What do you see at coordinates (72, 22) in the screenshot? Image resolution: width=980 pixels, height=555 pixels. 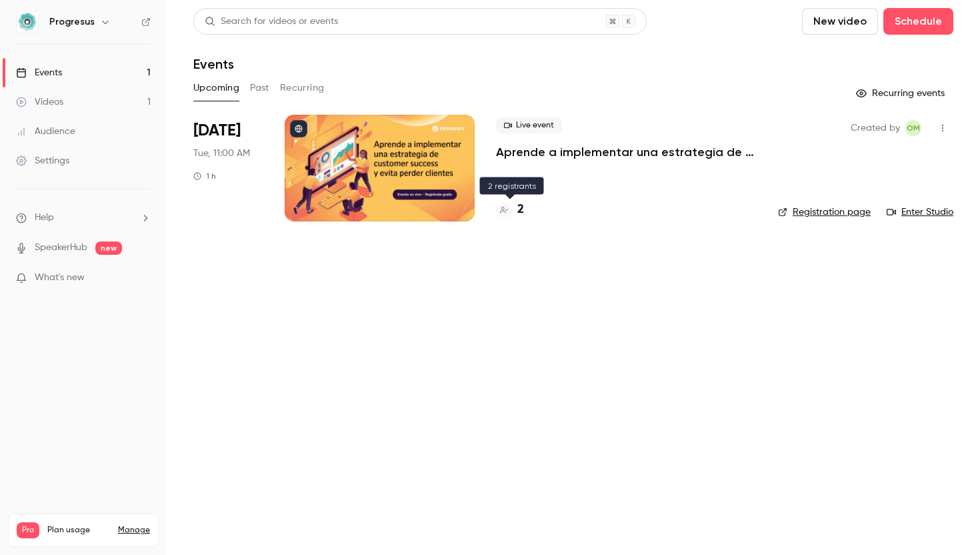 I see `h6: Progresus` at bounding box center [72, 22].